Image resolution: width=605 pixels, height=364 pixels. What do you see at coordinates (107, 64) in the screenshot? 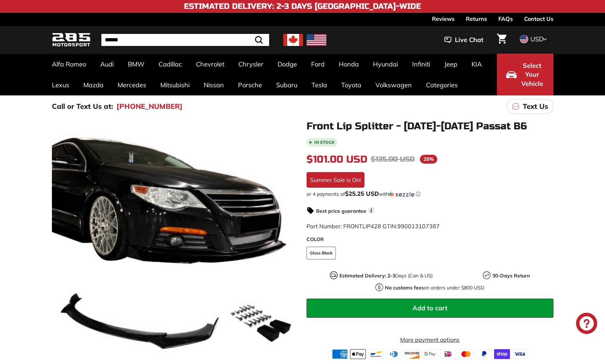
I see `a: Audi` at bounding box center [107, 64].